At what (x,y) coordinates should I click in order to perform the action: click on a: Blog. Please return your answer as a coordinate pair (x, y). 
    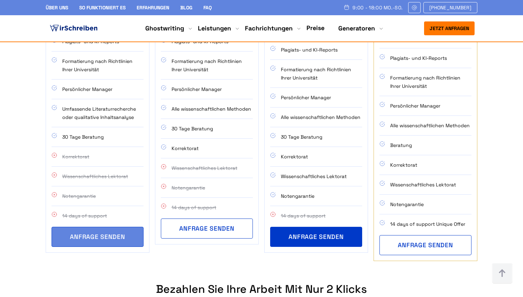
    Looking at the image, I should click on (186, 8).